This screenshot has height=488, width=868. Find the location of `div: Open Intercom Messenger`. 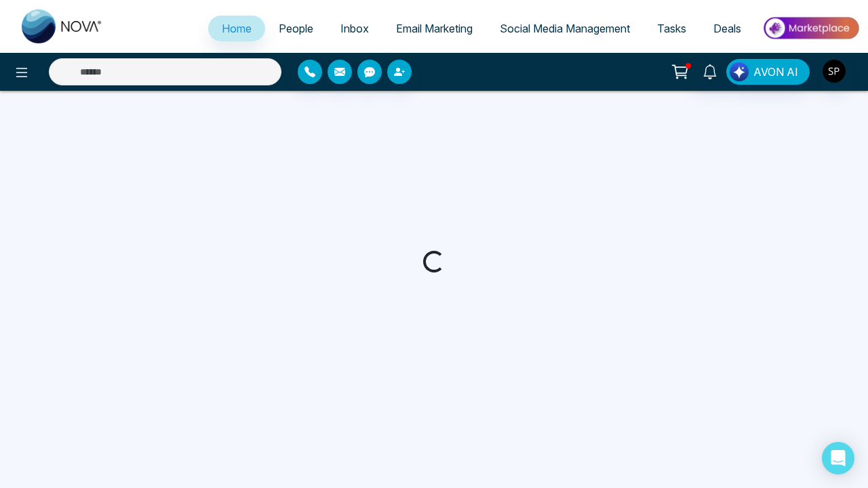

div: Open Intercom Messenger is located at coordinates (838, 459).